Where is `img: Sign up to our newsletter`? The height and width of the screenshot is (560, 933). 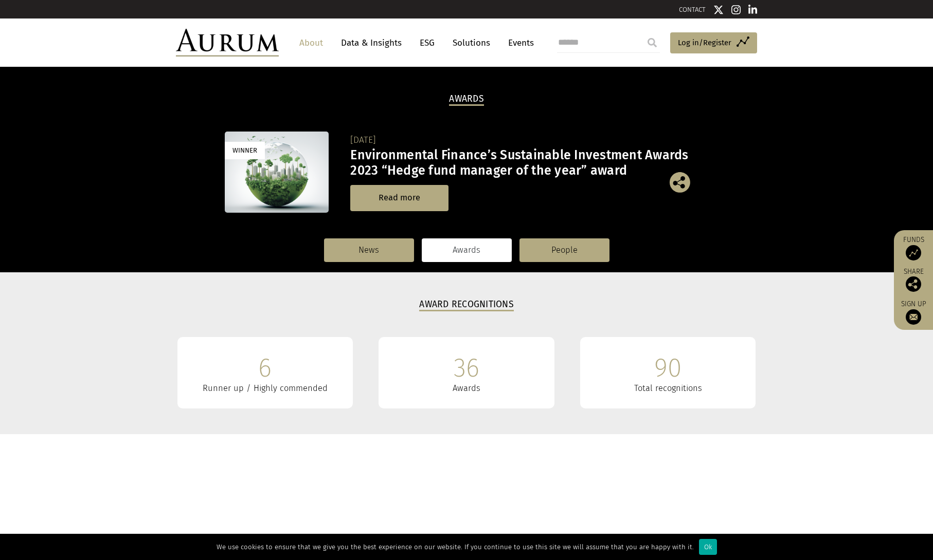 img: Sign up to our newsletter is located at coordinates (913, 317).